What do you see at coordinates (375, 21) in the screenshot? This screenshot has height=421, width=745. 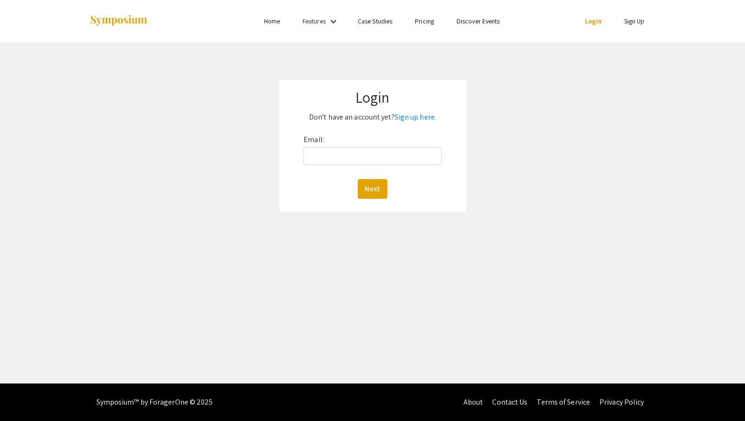 I see `a: Case Studies` at bounding box center [375, 21].